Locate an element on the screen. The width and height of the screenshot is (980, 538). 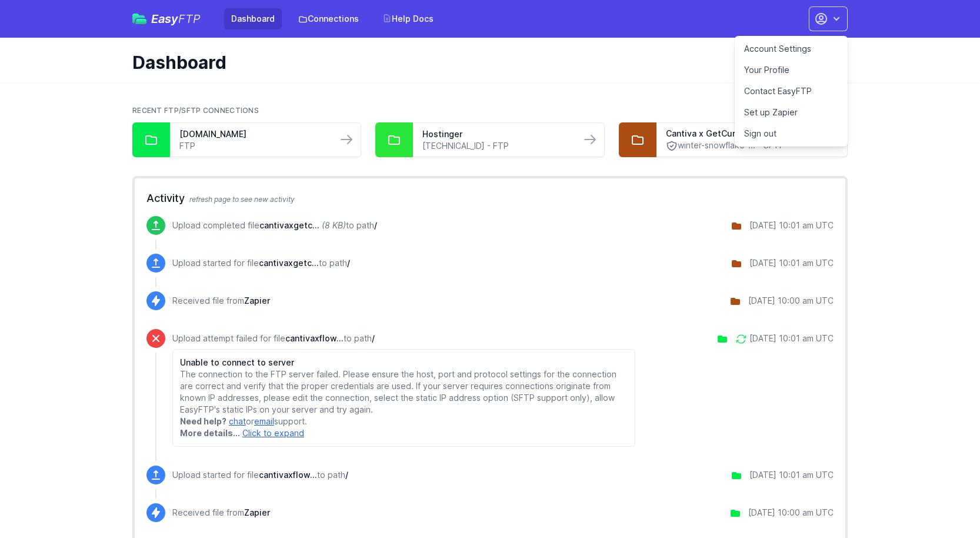
a: Sign out is located at coordinates (792, 133).